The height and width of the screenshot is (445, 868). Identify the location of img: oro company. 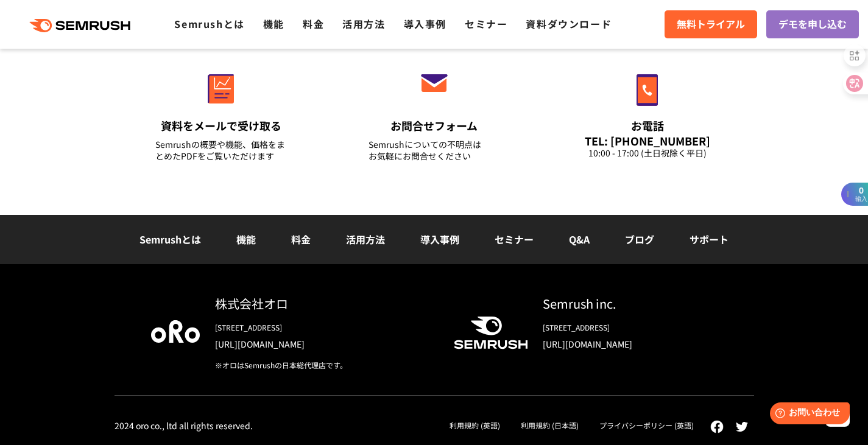
(175, 331).